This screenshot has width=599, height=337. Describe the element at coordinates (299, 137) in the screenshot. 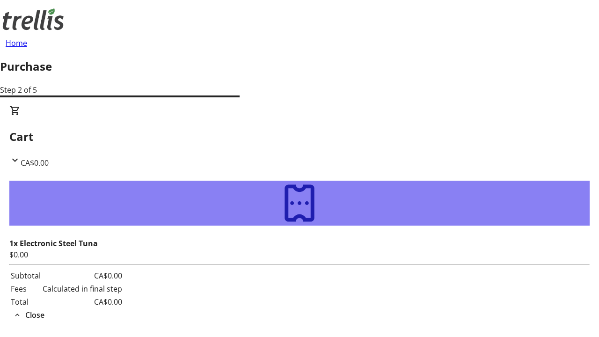

I see `h2: Cart` at that location.